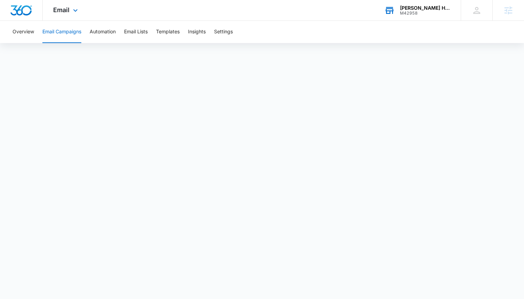 This screenshot has width=524, height=299. I want to click on button: Email Campaigns, so click(62, 32).